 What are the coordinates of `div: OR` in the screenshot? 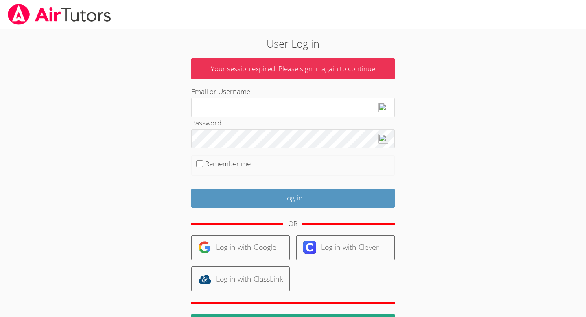 It's located at (293, 223).